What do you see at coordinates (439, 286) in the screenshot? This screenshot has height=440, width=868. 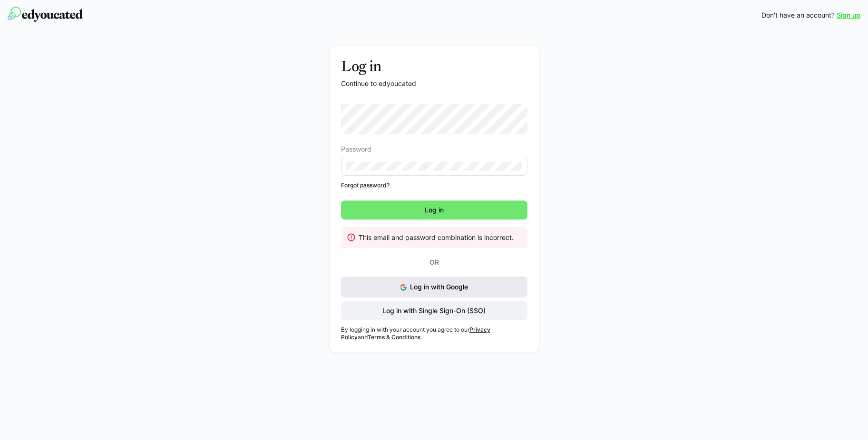 I see `span: Log in with Google` at bounding box center [439, 286].